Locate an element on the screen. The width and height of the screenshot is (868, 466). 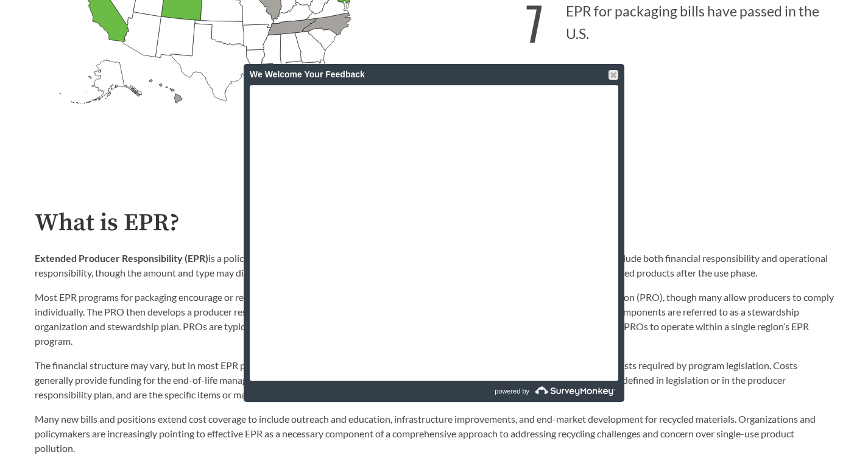
p: is a policy approach that assigns producers responsibility for the end-of-life of products. This ... is located at coordinates (434, 265).